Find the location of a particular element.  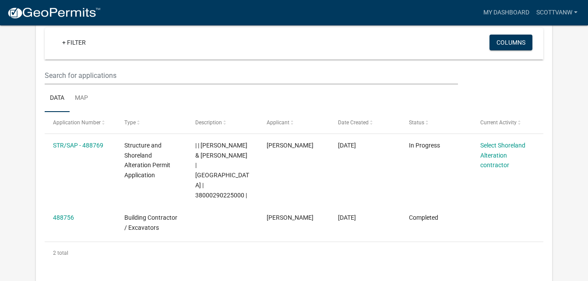

span: Application Number is located at coordinates (77, 123).